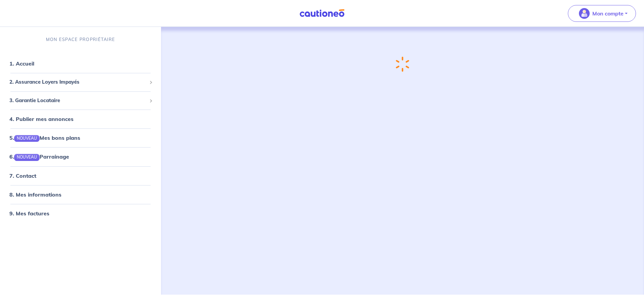 The image size is (644, 296). What do you see at coordinates (608, 13) in the screenshot?
I see `p: Mon compte` at bounding box center [608, 13].